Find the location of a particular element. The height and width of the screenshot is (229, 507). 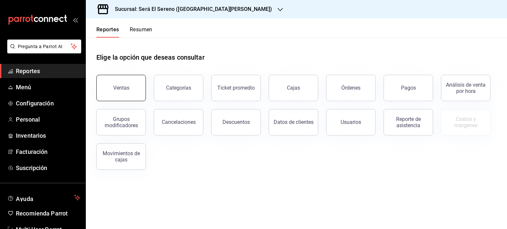

span: Menú is located at coordinates (48, 87).